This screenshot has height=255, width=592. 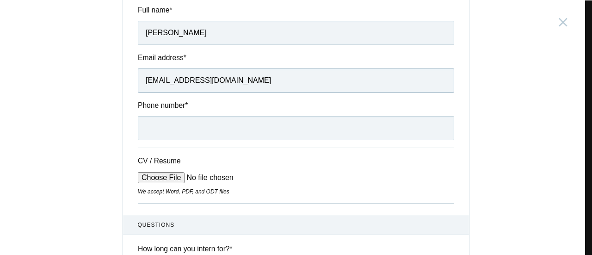 What do you see at coordinates (296, 57) in the screenshot?
I see `label: Email address` at bounding box center [296, 57].